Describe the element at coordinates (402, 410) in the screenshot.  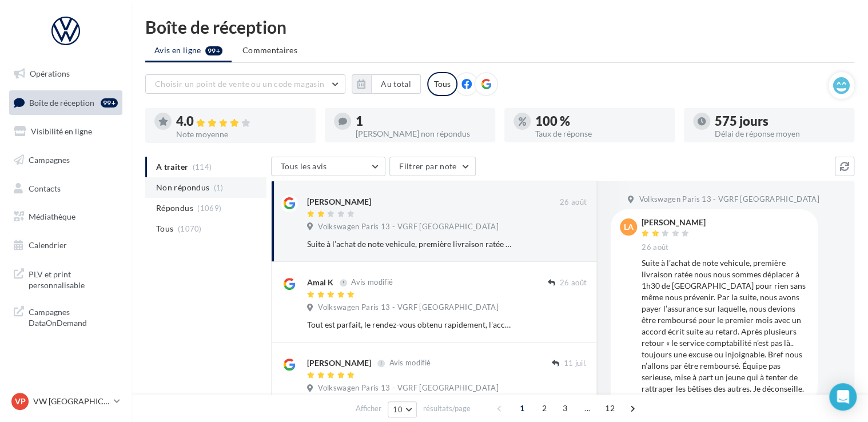
I see `button: 10` at that location.